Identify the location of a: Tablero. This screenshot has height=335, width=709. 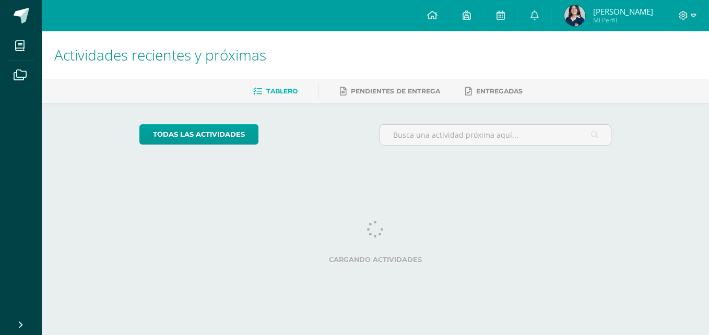
(275, 91).